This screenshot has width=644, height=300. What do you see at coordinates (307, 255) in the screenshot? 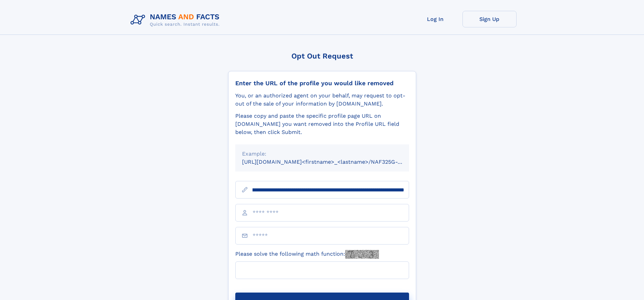
I see `label: Please solve the following math function:` at bounding box center [307, 255].